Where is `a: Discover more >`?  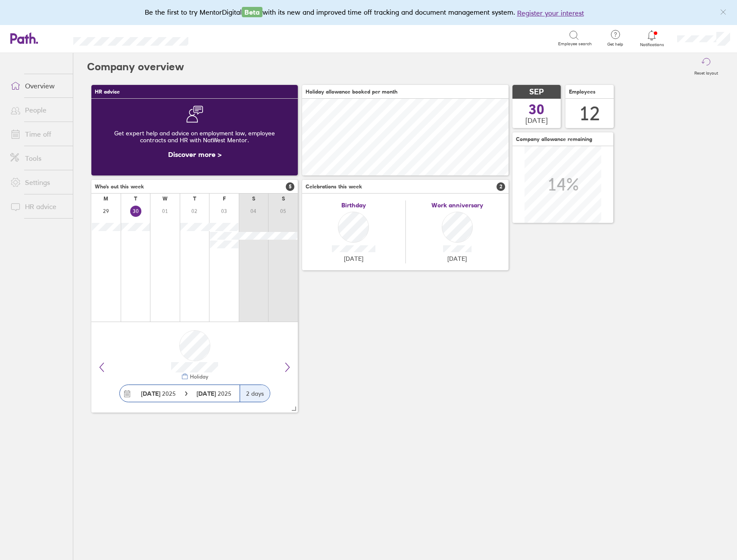 a: Discover more > is located at coordinates (195, 154).